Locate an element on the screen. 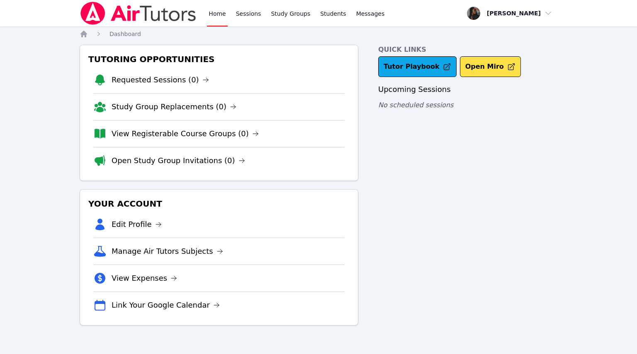  span: No scheduled sessions is located at coordinates (415, 105).